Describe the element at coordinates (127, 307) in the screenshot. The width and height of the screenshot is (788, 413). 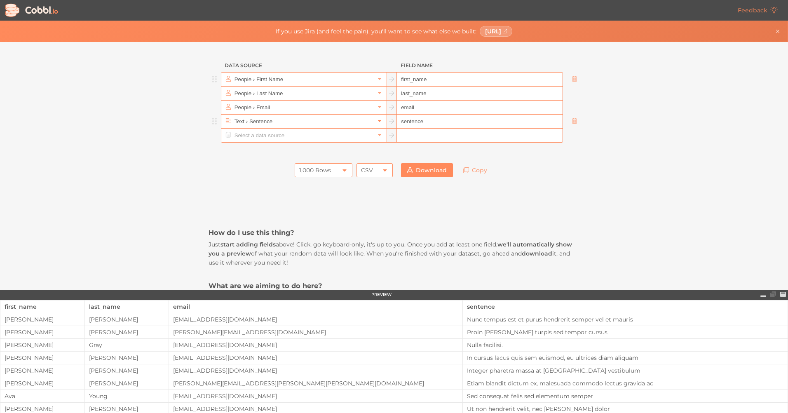
I see `div: last_name` at that location.